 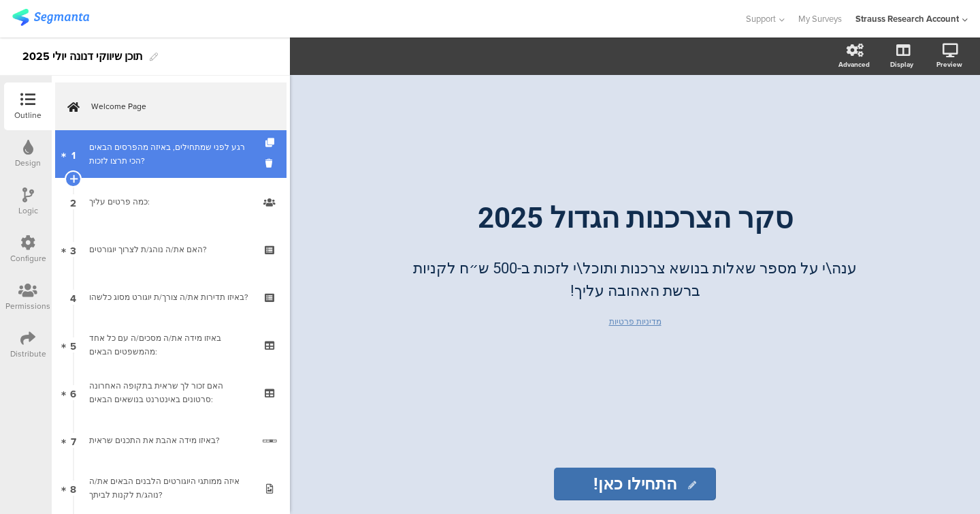 I want to click on a: 3 האם את/ה נוהג/ת לצרוך יוגורטים?, so click(x=171, y=249).